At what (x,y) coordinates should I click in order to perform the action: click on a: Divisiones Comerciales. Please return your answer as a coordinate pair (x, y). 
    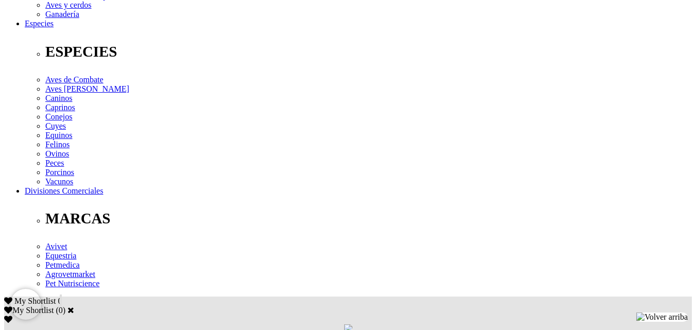
    Looking at the image, I should click on (64, 191).